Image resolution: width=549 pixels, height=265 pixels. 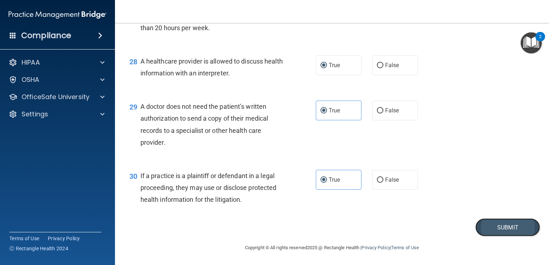 What do you see at coordinates (133, 107) in the screenshot?
I see `span: 29` at bounding box center [133, 107].